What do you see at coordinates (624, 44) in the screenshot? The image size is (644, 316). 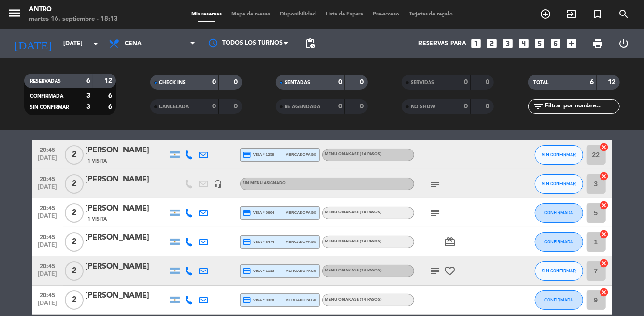 I see `div: LOG OUT` at bounding box center [624, 44].